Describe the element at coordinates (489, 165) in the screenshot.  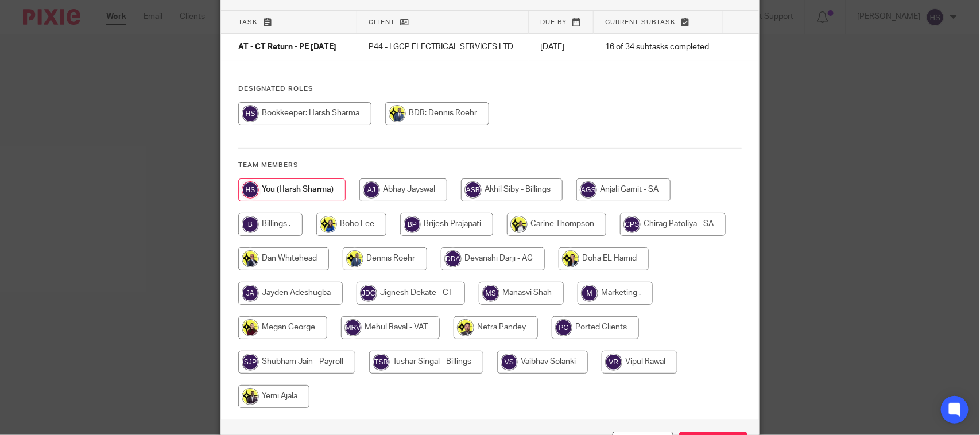
I see `h4: Team members` at that location.